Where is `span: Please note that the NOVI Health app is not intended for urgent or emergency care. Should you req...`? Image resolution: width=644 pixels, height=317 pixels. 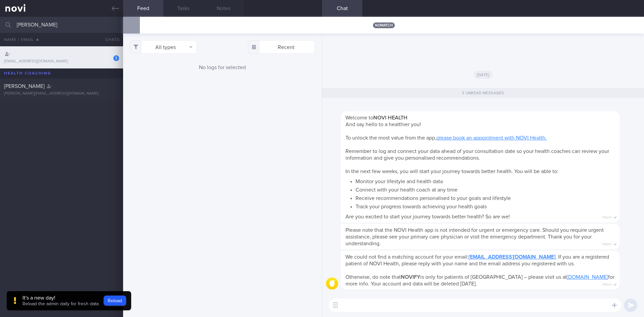
span: Please note that the NOVI Health app is not intended for urgent or emergency care. Should you req... is located at coordinates (475, 236).